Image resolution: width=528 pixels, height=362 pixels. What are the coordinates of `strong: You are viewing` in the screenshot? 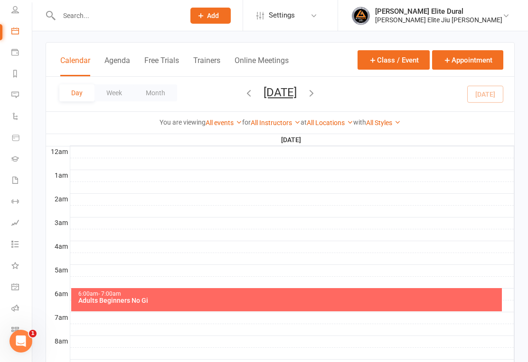 It's located at (182, 122).